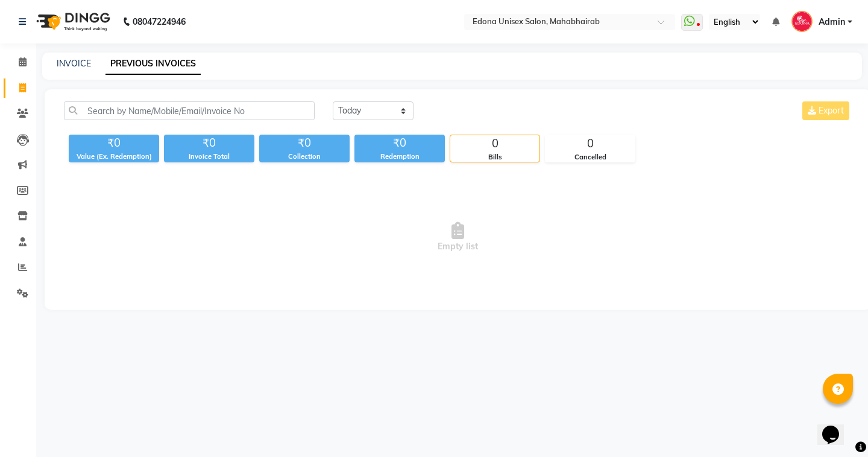 The image size is (868, 457). What do you see at coordinates (73, 64) in the screenshot?
I see `a: INVOICE` at bounding box center [73, 64].